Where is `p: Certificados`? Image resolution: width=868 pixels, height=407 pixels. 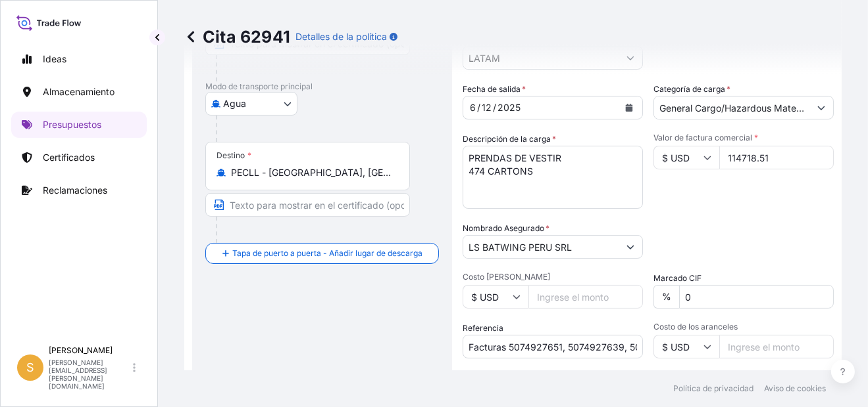
p: Certificados is located at coordinates (69, 158).